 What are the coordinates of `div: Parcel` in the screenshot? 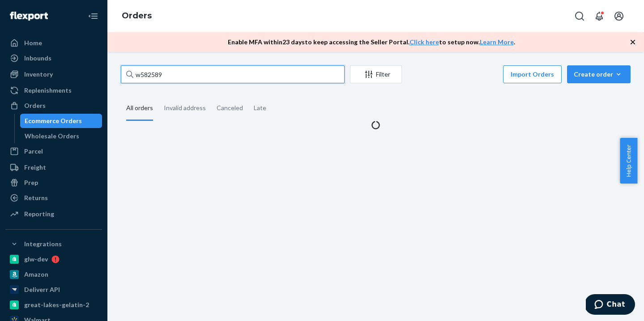 It's located at (34, 151).